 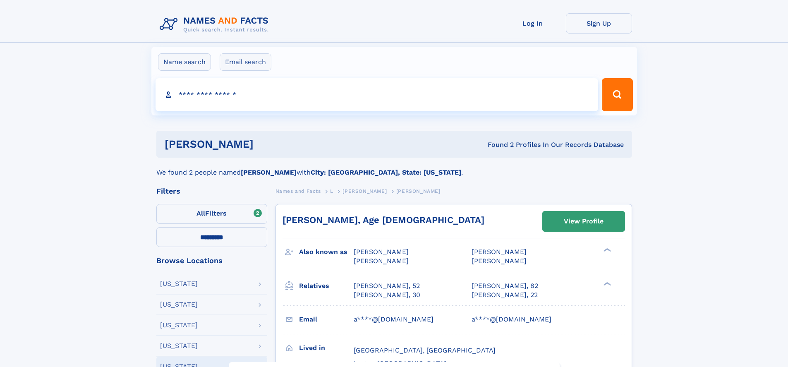 What do you see at coordinates (245, 62) in the screenshot?
I see `label: Email search` at bounding box center [245, 62].